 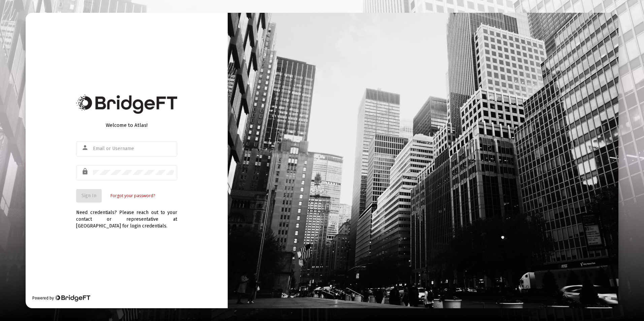 I want to click on div: Welcome to Atlas!, so click(x=127, y=125).